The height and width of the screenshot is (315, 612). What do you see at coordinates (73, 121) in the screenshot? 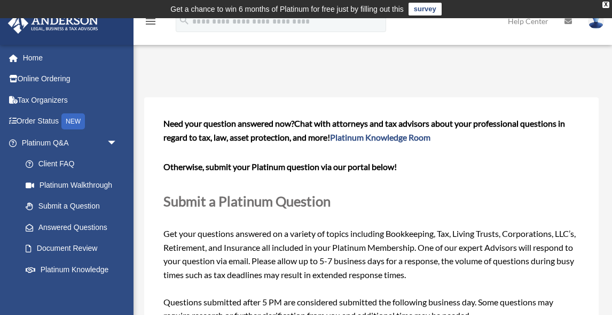
I see `div: NEW` at bounding box center [73, 121].